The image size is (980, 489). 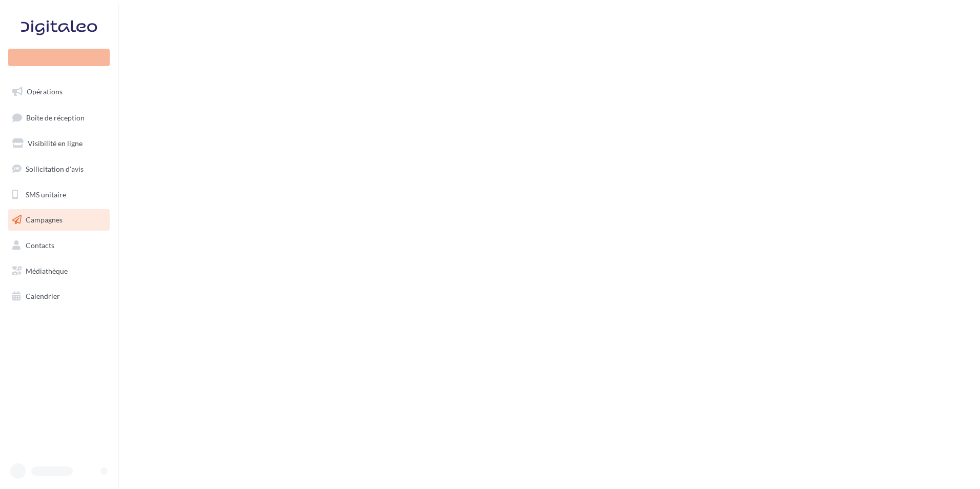 I want to click on span: SMS unitaire, so click(x=46, y=194).